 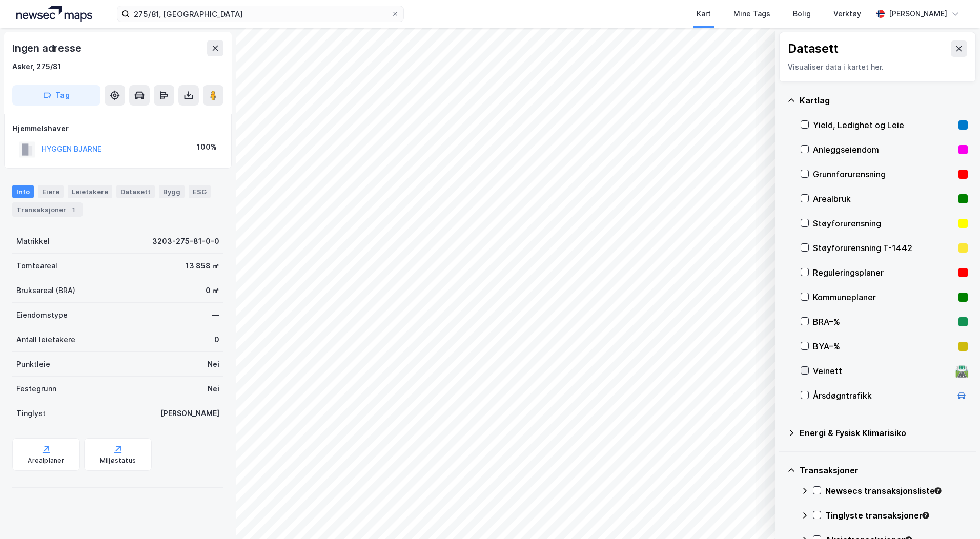 I want to click on div: 3203-275-81-0-0, so click(x=185, y=241).